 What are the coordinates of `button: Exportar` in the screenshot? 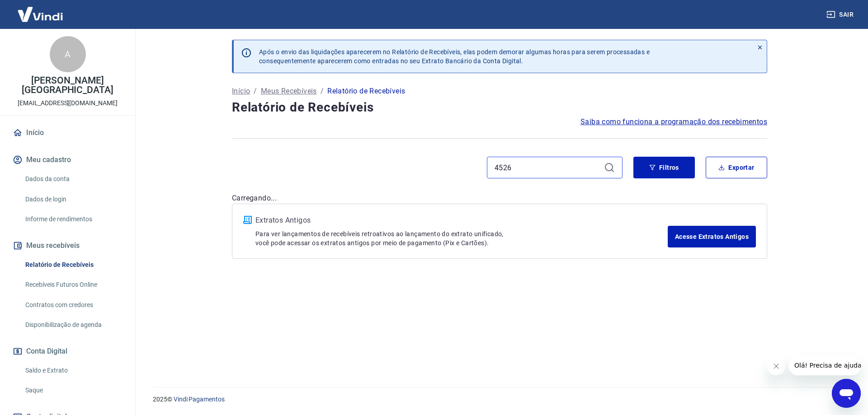 It's located at (736, 168).